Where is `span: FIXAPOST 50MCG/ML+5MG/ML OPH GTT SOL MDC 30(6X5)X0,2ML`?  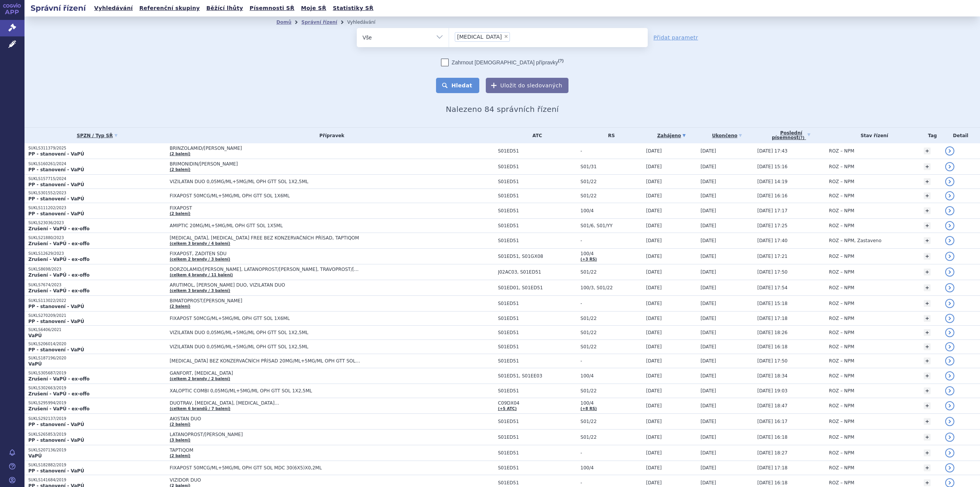 span: FIXAPOST 50MCG/ML+5MG/ML OPH GTT SOL MDC 30(6X5)X0,2ML is located at coordinates (265, 467).